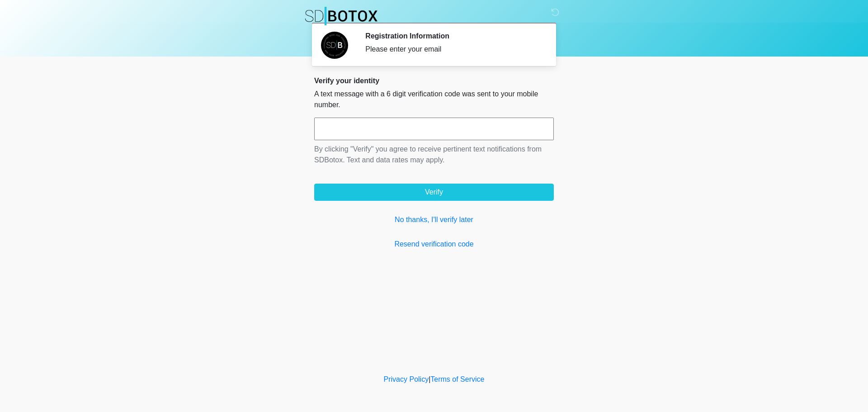 This screenshot has width=868, height=412. I want to click on p: By clicking "Verify" you agree to receive pertinent text notifications from SDBotox. Text and dat..., so click(434, 155).